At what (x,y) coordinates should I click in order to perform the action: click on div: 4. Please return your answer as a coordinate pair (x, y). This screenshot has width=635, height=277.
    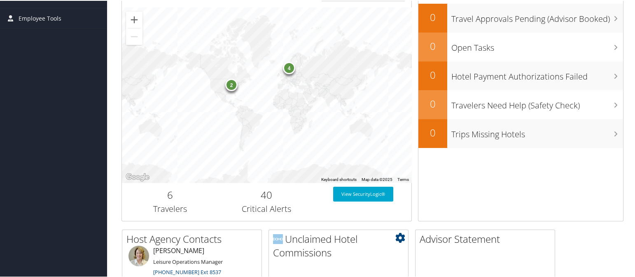
    Looking at the image, I should click on (289, 67).